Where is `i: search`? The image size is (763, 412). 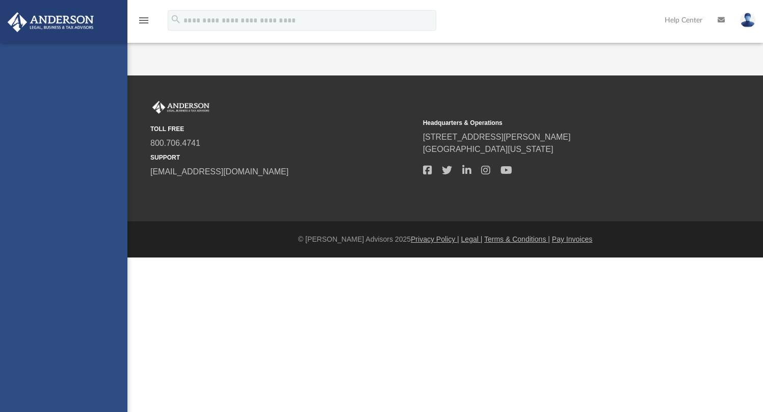 i: search is located at coordinates (176, 19).